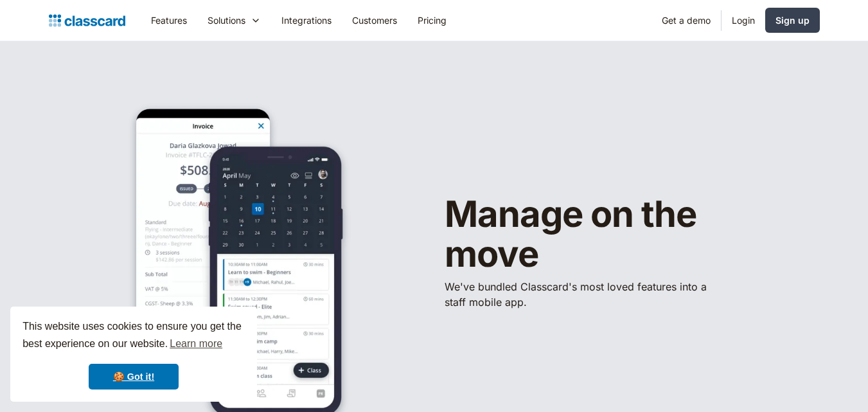 The height and width of the screenshot is (412, 868). I want to click on h1: Manage on the move, so click(612, 234).